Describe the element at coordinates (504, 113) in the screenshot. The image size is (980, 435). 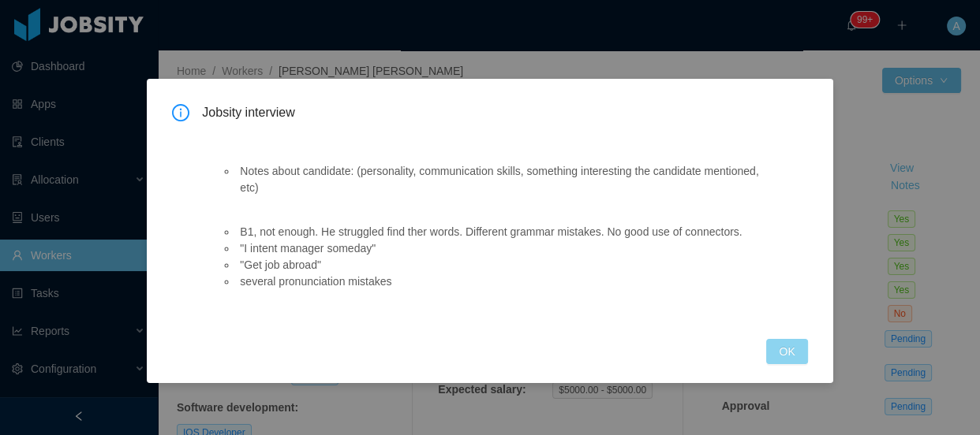
I see `span: Jobsity interview` at that location.